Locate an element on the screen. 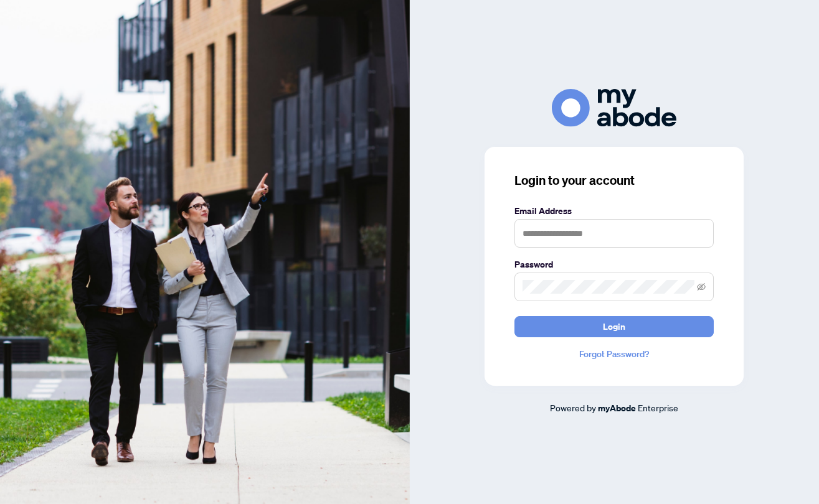 The height and width of the screenshot is (504, 819). button: Login is located at coordinates (614, 326).